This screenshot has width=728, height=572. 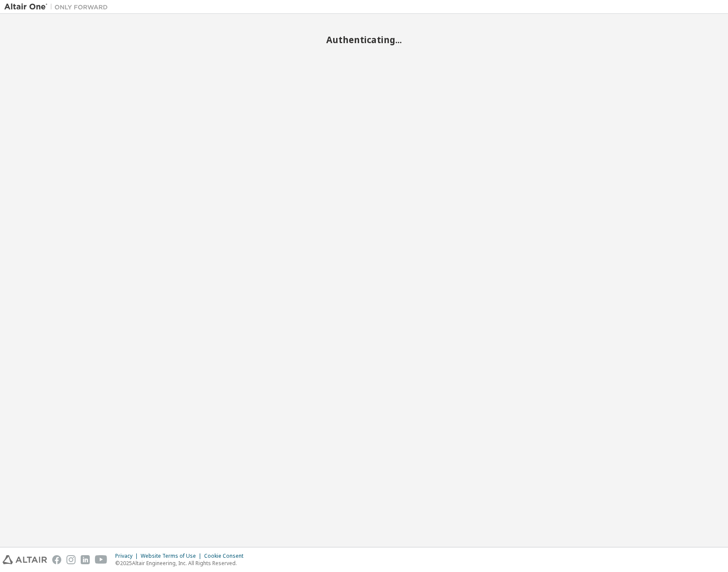 What do you see at coordinates (85, 560) in the screenshot?
I see `img: linkedin.svg` at bounding box center [85, 560].